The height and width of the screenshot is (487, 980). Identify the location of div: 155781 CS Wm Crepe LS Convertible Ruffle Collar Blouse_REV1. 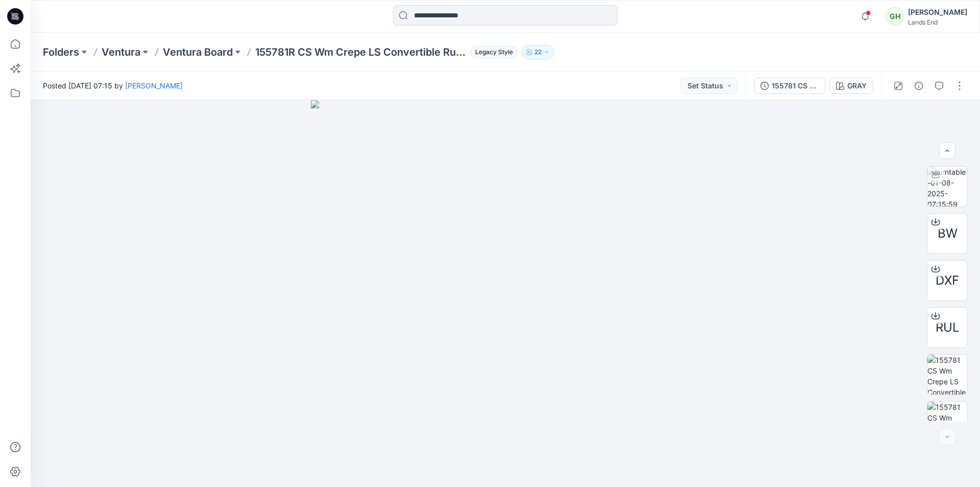
(796, 85).